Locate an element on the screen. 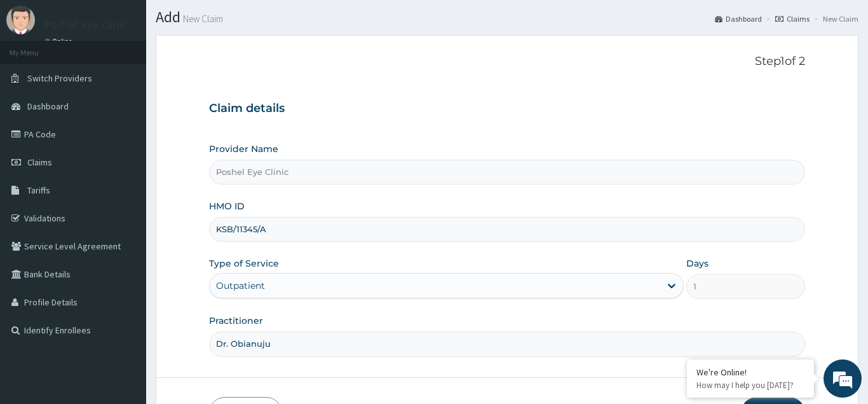  p: Poshel eye clinic is located at coordinates (86, 25).